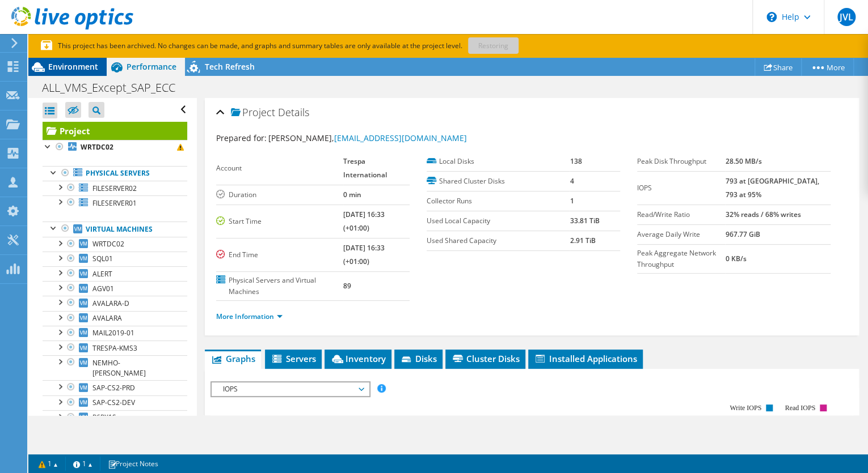 The image size is (868, 473). What do you see at coordinates (115, 203) in the screenshot?
I see `span: FILESERVER01` at bounding box center [115, 203].